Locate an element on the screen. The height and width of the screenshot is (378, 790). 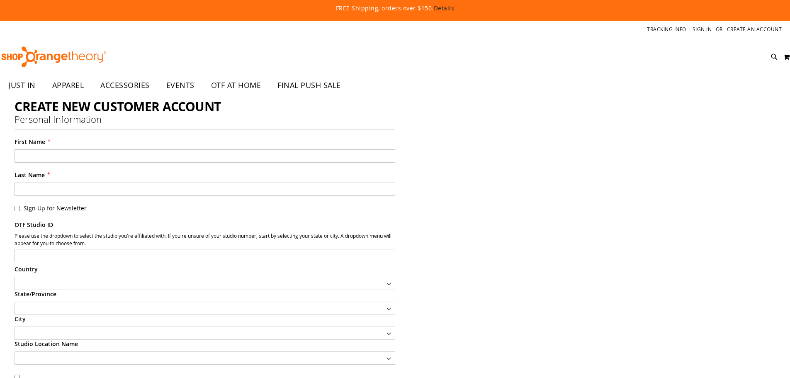
span: Country is located at coordinates (26, 269).